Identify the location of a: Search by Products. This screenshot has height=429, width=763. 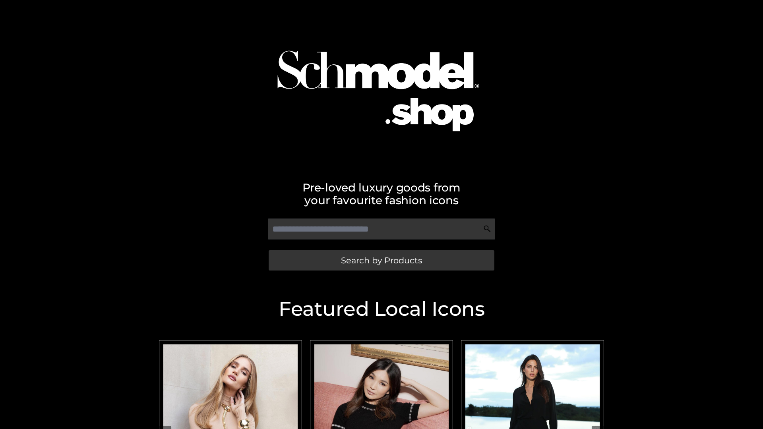
(381, 260).